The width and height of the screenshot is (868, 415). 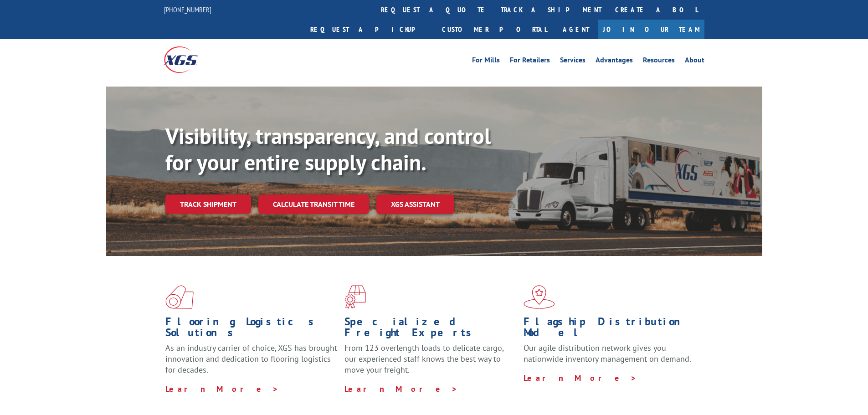 What do you see at coordinates (573, 62) in the screenshot?
I see `a: Services` at bounding box center [573, 62].